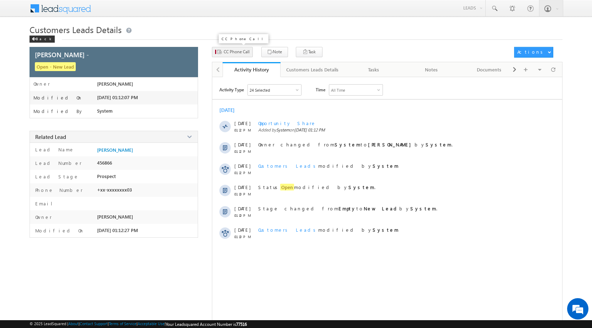 Image resolution: width=592 pixels, height=328 pixels. I want to click on span: Added by on, so click(395, 130).